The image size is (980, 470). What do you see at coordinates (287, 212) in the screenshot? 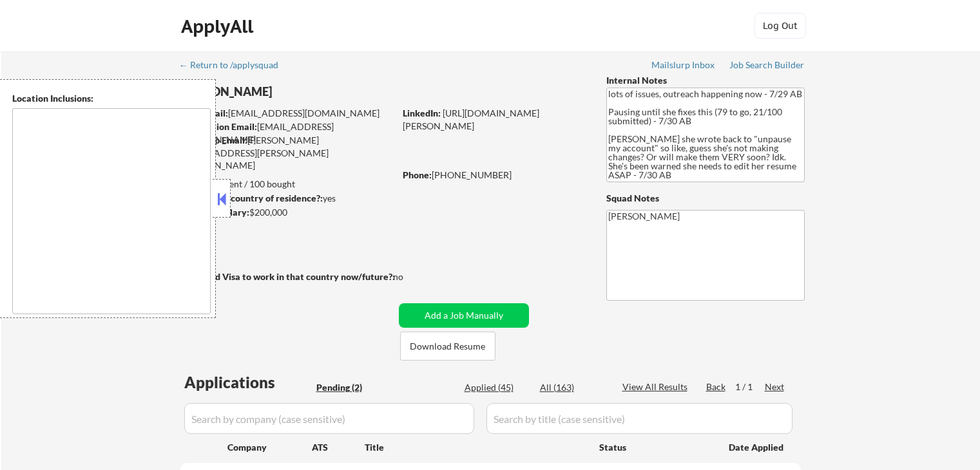
I see `div: $200,000` at bounding box center [287, 212].